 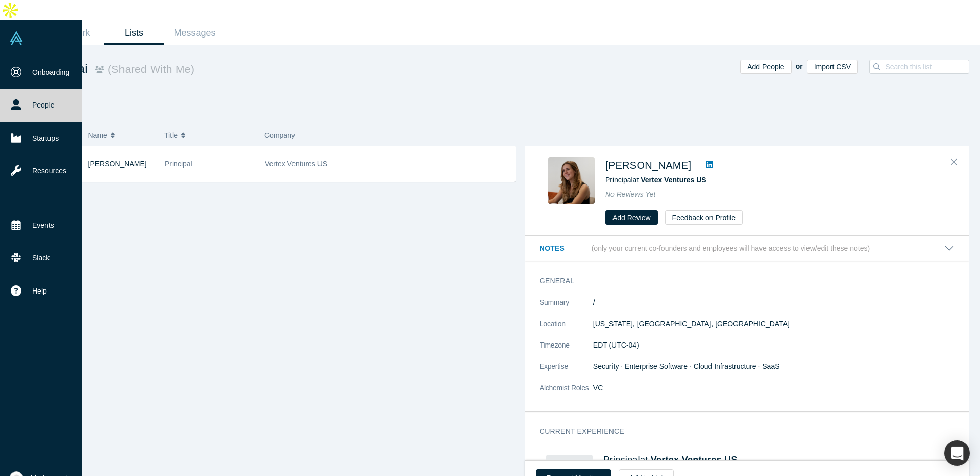 I want to click on h3: Current Experience, so click(x=739, y=432).